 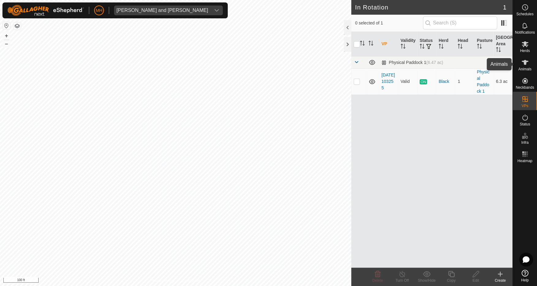 I want to click on span: (6.47 ac), so click(x=434, y=62).